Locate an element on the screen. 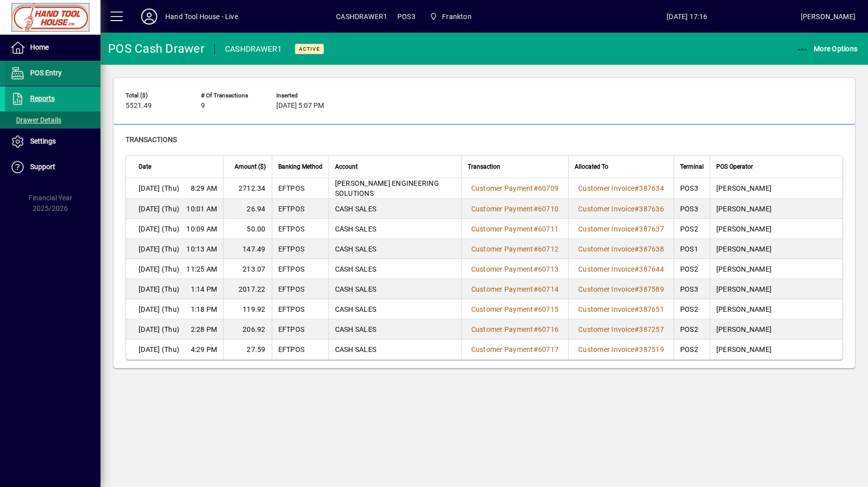 Image resolution: width=868 pixels, height=487 pixels. span: 387636 is located at coordinates (651, 209).